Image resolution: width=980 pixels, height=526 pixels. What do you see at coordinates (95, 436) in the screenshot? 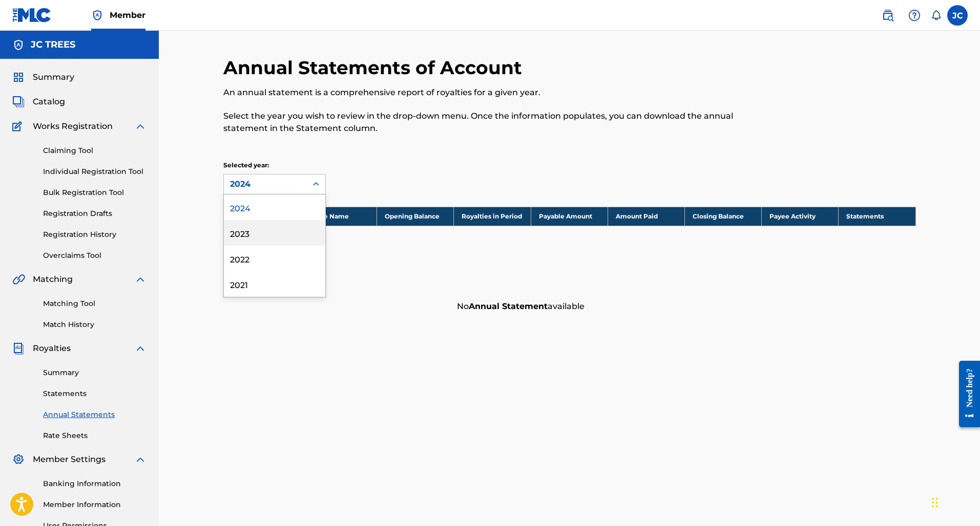
I see `a: Rate Sheets` at bounding box center [95, 436].